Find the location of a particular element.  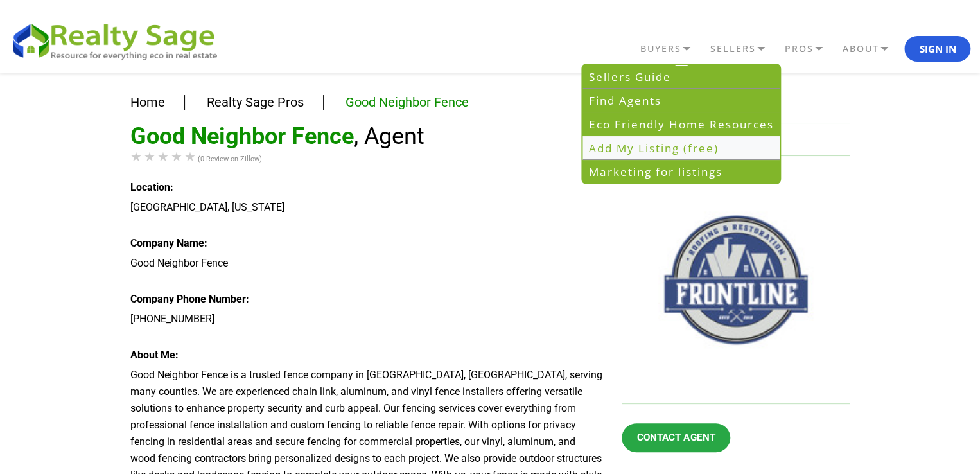

div: Company Name: is located at coordinates (366, 243).